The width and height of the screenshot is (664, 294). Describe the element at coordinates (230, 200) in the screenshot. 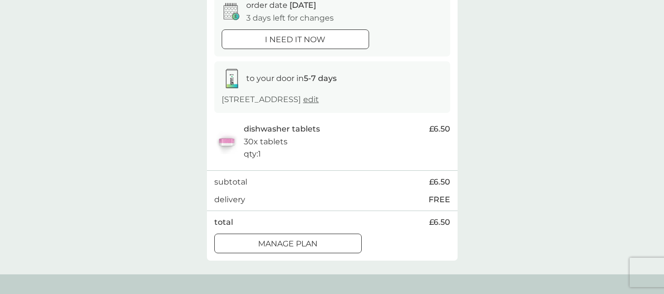

I see `p: delivery` at that location.